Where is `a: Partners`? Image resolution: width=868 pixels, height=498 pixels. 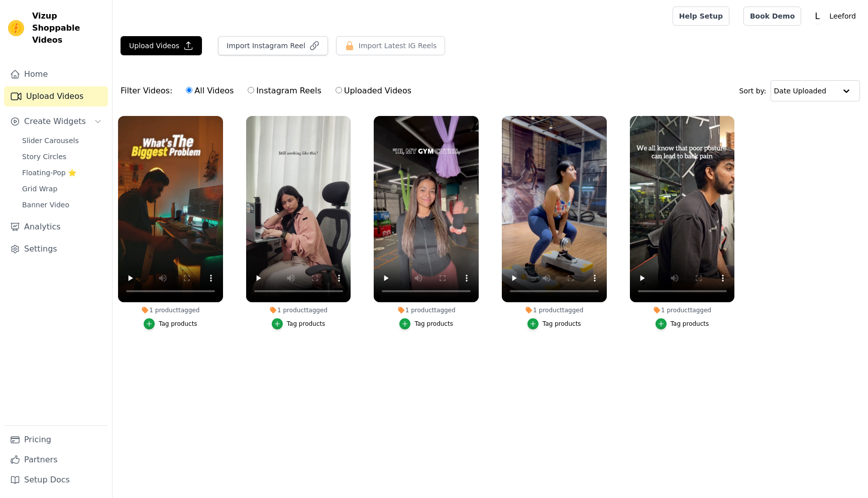
a: Partners is located at coordinates (56, 460).